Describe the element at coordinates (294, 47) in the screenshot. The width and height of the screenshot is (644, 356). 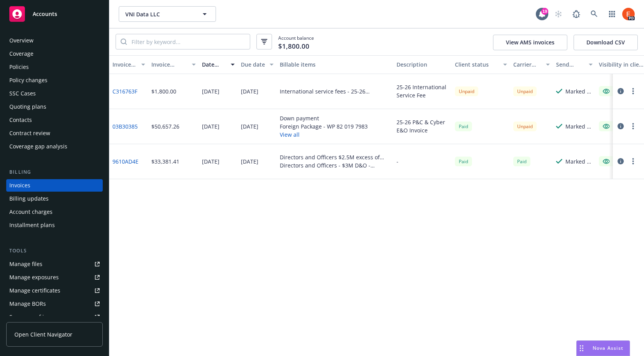
I see `span: $1,800.00` at that location.